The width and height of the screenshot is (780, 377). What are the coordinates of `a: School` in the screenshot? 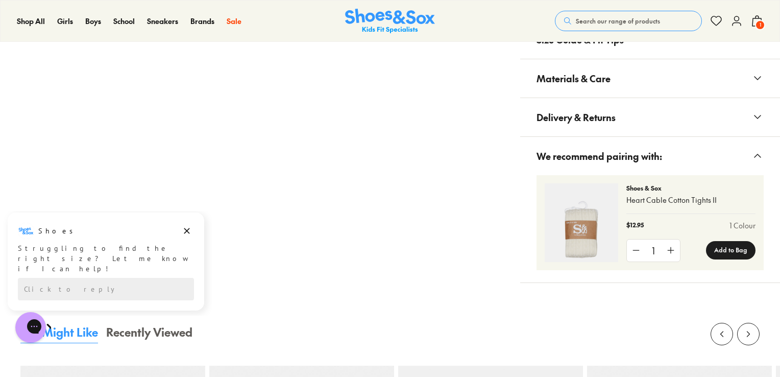 It's located at (124, 21).